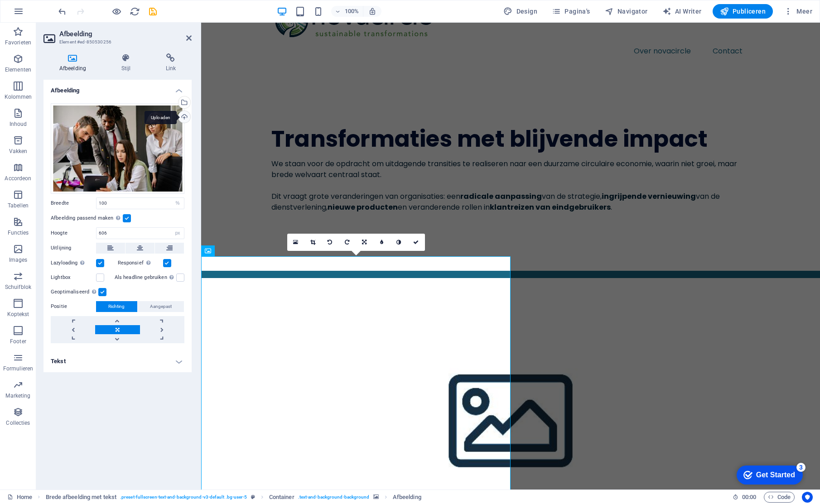 Image resolution: width=820 pixels, height=504 pixels. I want to click on span: . text-and-background-background, so click(334, 497).